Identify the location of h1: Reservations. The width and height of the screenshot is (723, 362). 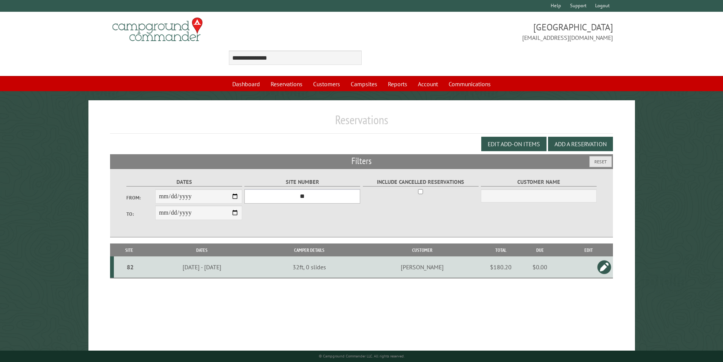
(362, 123).